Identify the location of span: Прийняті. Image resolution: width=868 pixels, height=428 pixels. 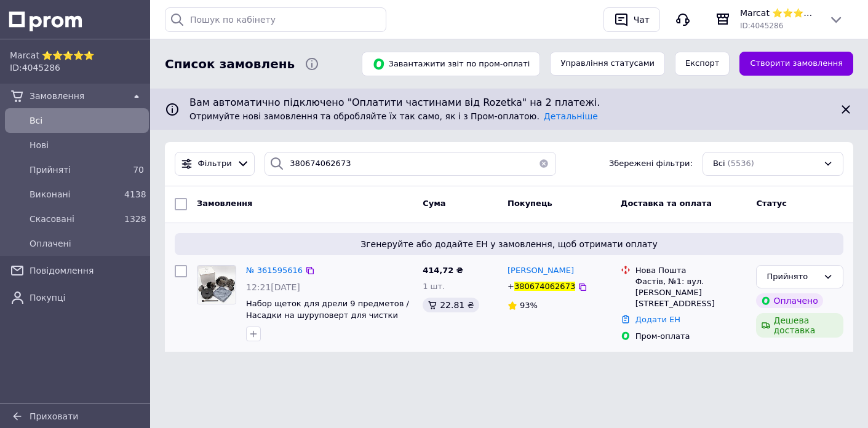
(75, 170).